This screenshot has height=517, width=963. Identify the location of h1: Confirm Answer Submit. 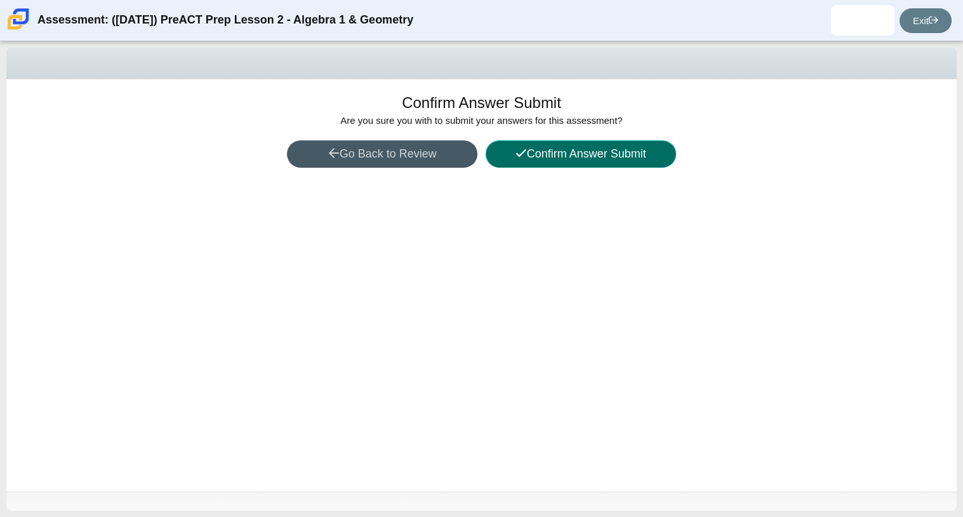
(481, 103).